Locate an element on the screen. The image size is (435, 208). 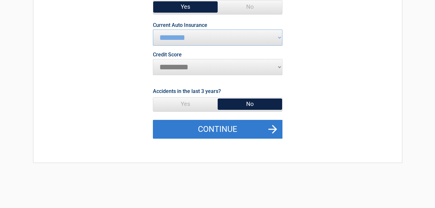
label: Credit Score is located at coordinates (167, 55).